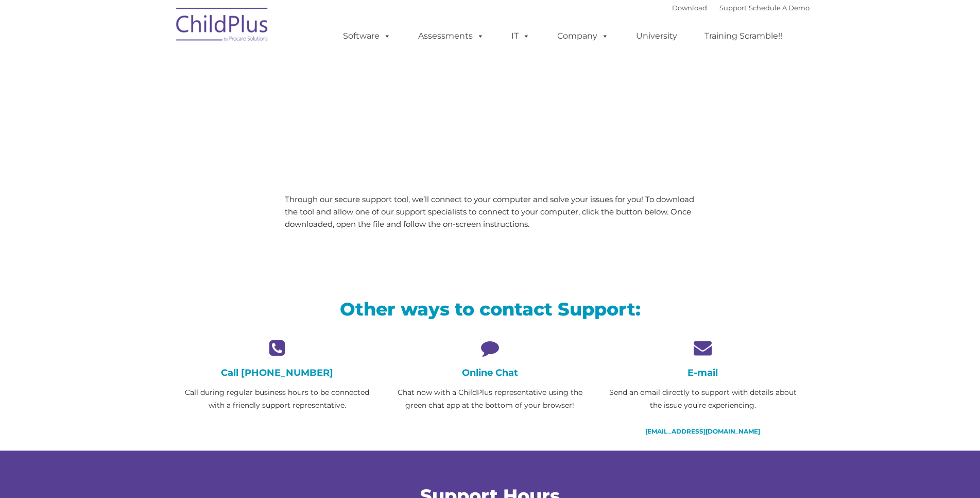 Image resolution: width=980 pixels, height=498 pixels. What do you see at coordinates (490, 372) in the screenshot?
I see `h4: Online Chat` at bounding box center [490, 372].